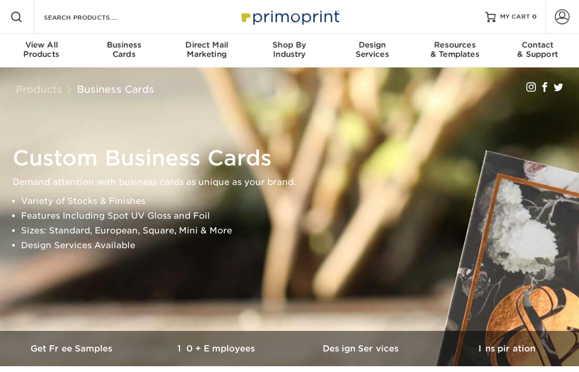  I want to click on a: Business Cards, so click(115, 89).